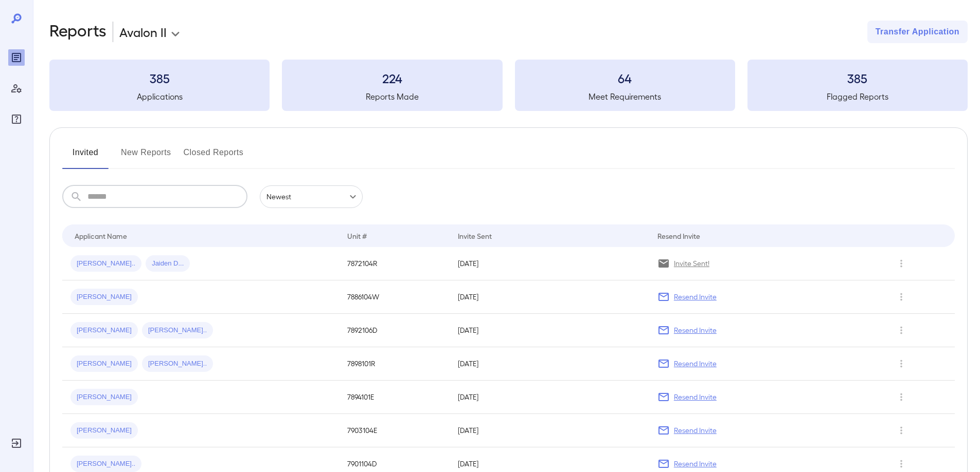  I want to click on div: FAQ, so click(17, 120).